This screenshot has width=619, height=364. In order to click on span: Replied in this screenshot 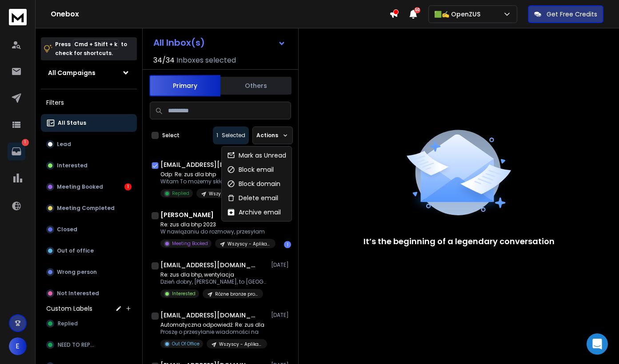, I will do `click(68, 324)`.